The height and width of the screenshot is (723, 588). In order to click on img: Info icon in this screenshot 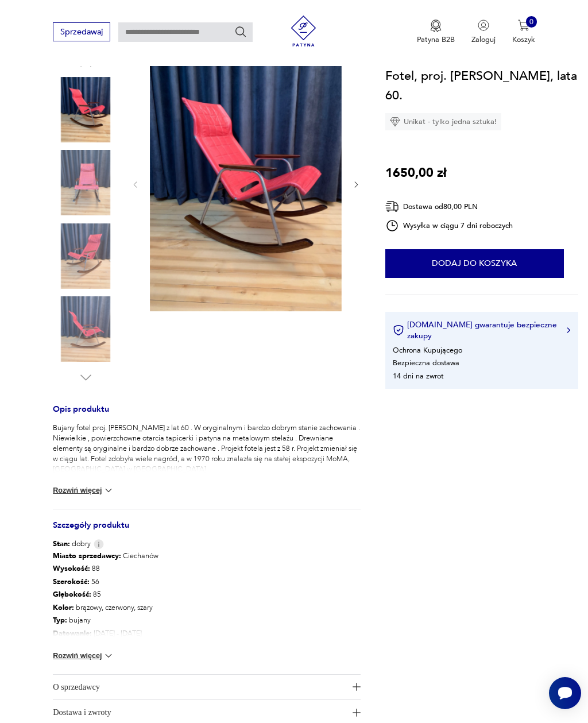, I will do `click(99, 544)`.